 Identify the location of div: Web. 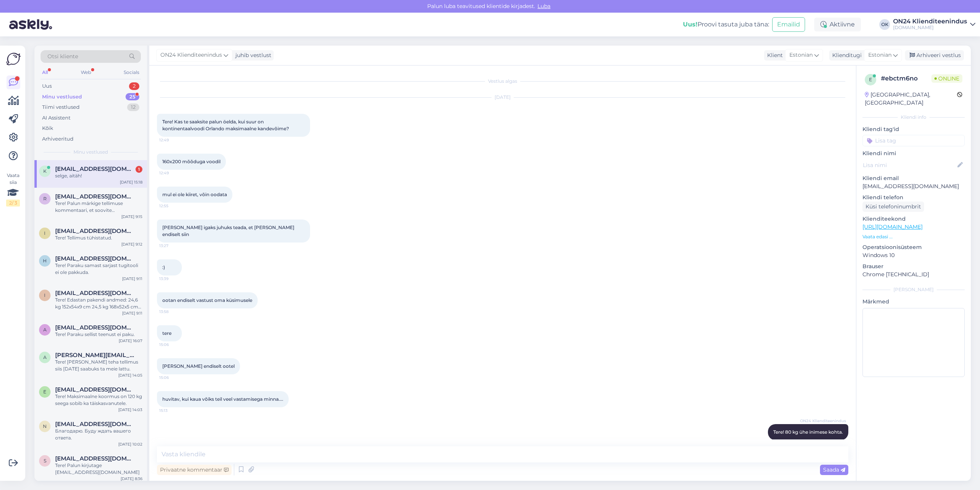
(86, 72).